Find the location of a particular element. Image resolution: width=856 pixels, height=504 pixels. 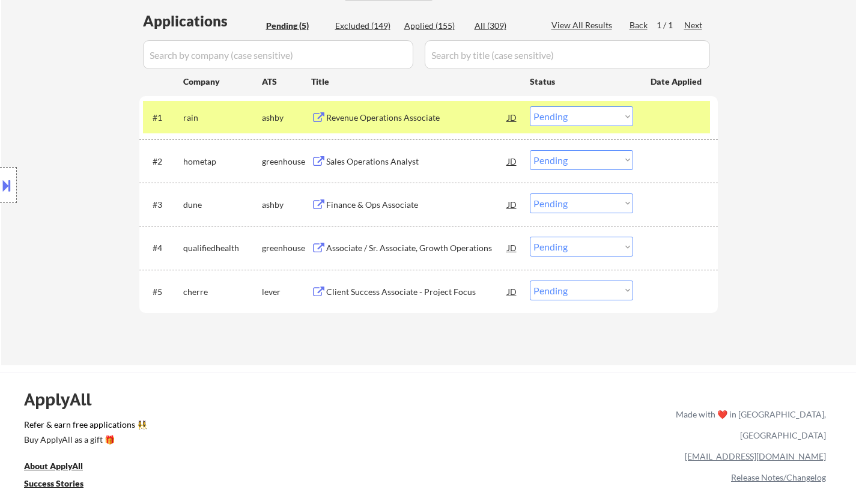

input: Search by title (case sensitive) is located at coordinates (567, 54).